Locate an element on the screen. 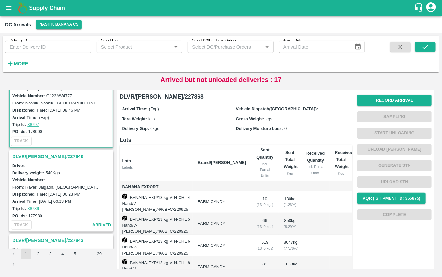 This screenshot has height=277, width=442. label: Delivery Gap: is located at coordinates (136, 128).